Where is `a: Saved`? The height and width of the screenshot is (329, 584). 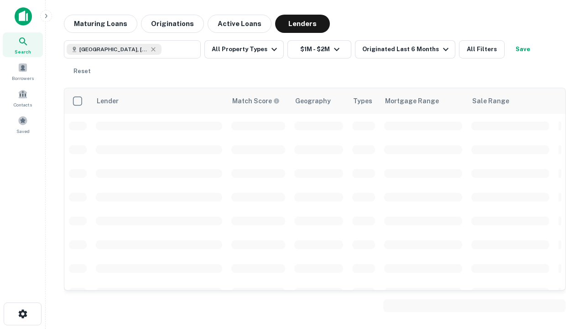
a: Saved is located at coordinates (23, 124).